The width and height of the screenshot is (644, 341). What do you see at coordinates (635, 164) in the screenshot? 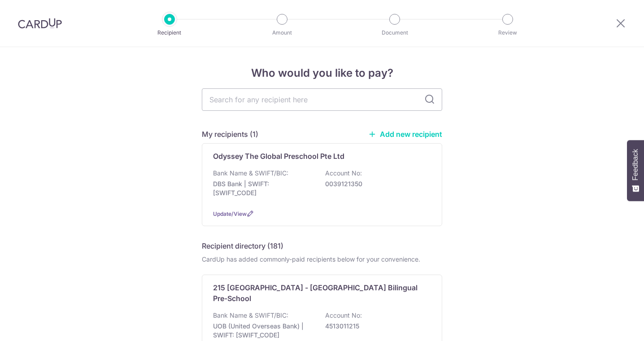
I see `span: Feedback` at bounding box center [635, 164].